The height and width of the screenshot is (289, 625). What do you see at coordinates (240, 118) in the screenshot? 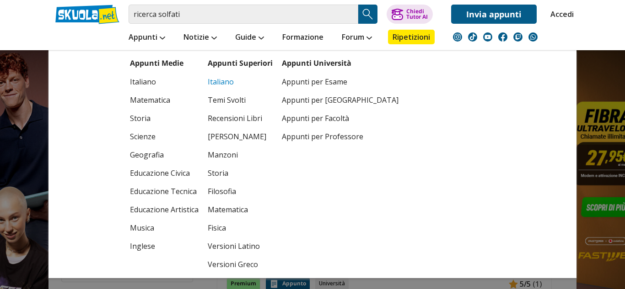
I see `a: Recensioni Libri` at bounding box center [240, 118].